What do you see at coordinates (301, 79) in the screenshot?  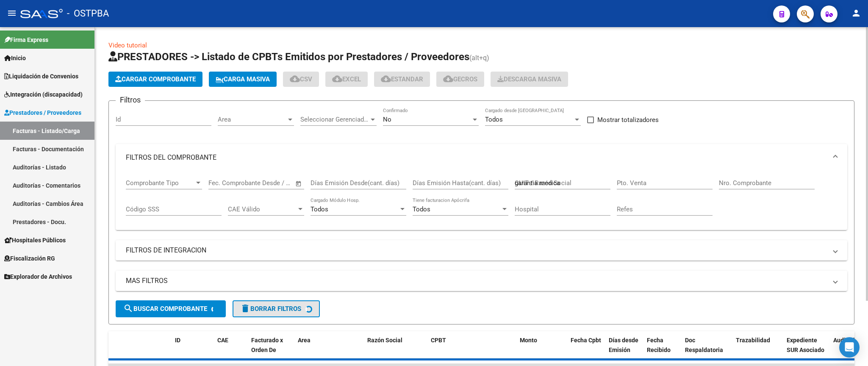 I see `button: CSV` at bounding box center [301, 79].